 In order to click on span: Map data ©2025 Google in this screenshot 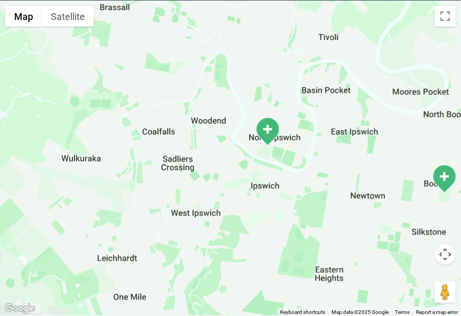, I will do `click(360, 311)`.